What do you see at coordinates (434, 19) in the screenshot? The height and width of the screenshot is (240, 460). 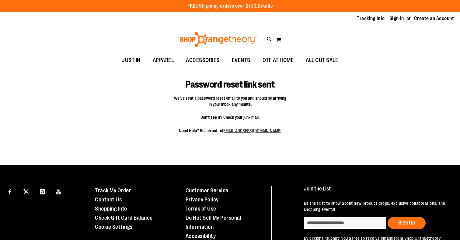 I see `a: Create an Account` at bounding box center [434, 19].